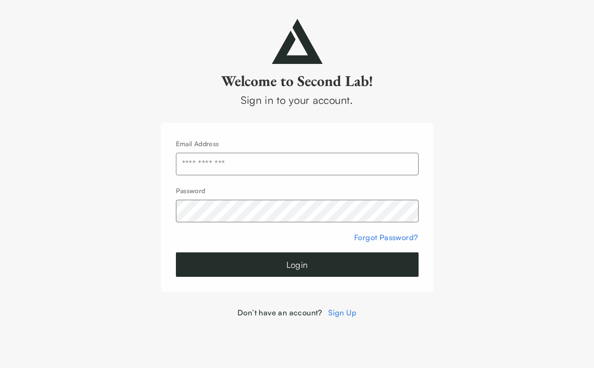 This screenshot has height=368, width=594. Describe the element at coordinates (342, 313) in the screenshot. I see `a: Sign Up` at that location.